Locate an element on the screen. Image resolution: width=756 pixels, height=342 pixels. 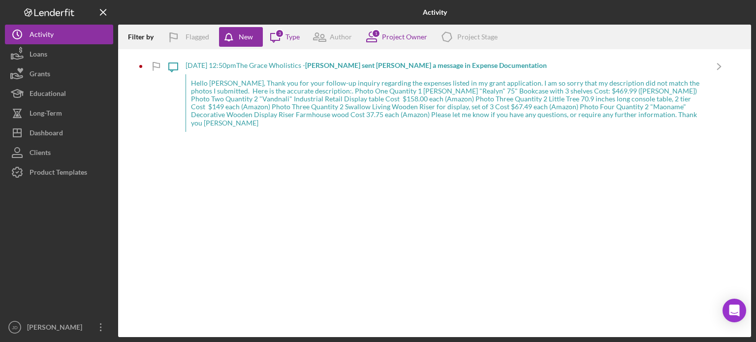
button: Clients is located at coordinates (59, 153).